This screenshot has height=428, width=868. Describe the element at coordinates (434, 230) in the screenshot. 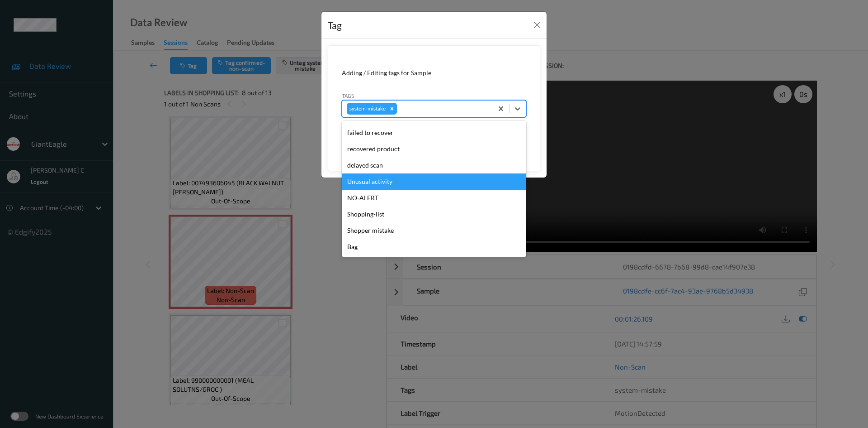

I see `div: Shopper mistake` at that location.